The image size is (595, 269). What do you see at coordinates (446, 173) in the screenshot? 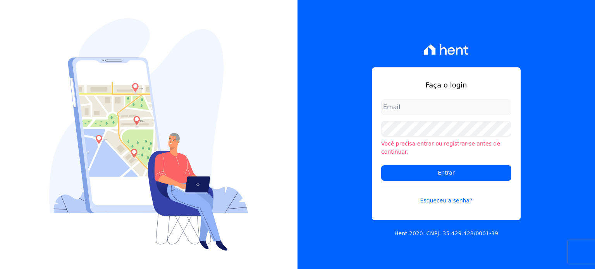
I see `input: Entrar` at bounding box center [446, 173].